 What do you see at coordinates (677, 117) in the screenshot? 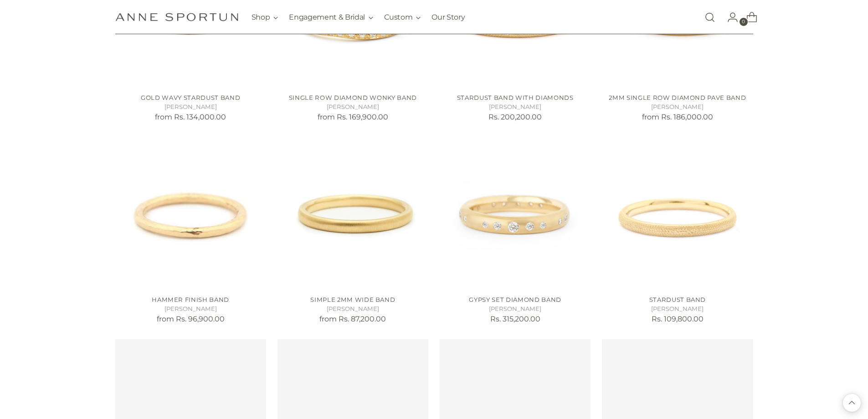
I see `p: from Rs. 186,000.00` at bounding box center [677, 117].